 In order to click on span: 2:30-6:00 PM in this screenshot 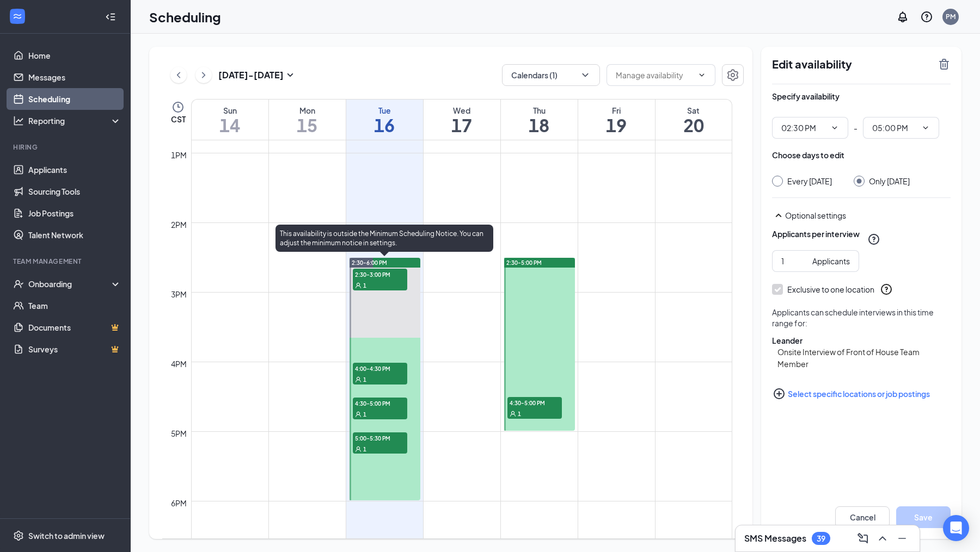, I will do `click(369, 263)`.